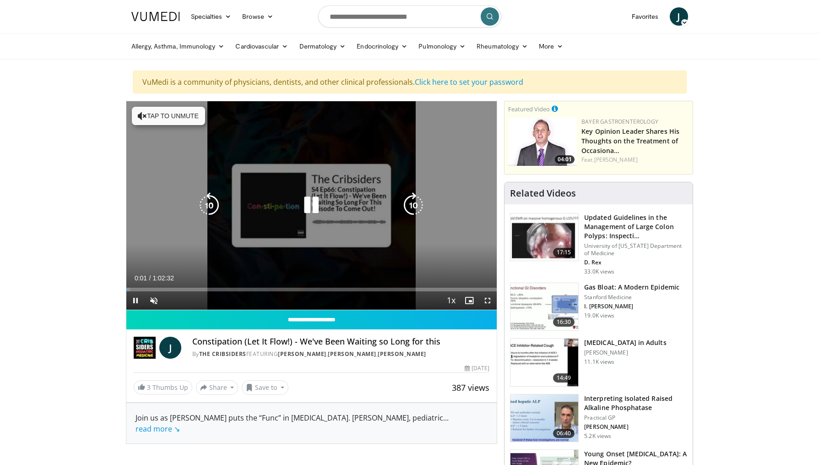 The image size is (819, 465). Describe the element at coordinates (564, 322) in the screenshot. I see `span: 16:30` at that location.